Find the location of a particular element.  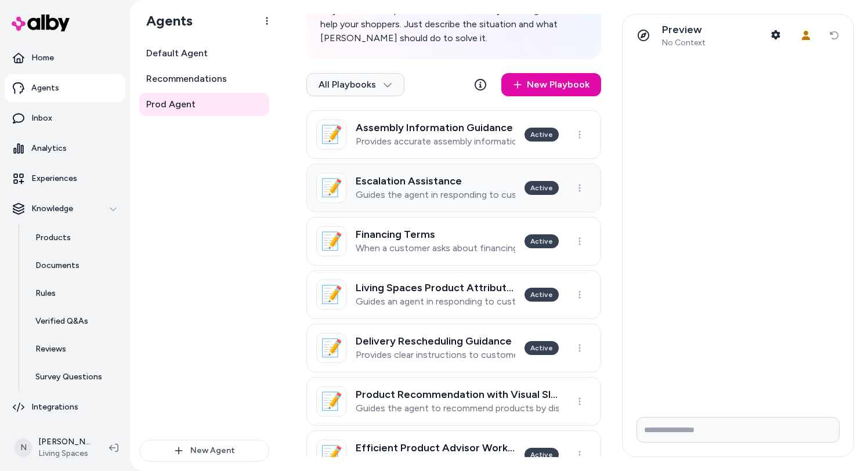

p: Preview is located at coordinates (683, 30).